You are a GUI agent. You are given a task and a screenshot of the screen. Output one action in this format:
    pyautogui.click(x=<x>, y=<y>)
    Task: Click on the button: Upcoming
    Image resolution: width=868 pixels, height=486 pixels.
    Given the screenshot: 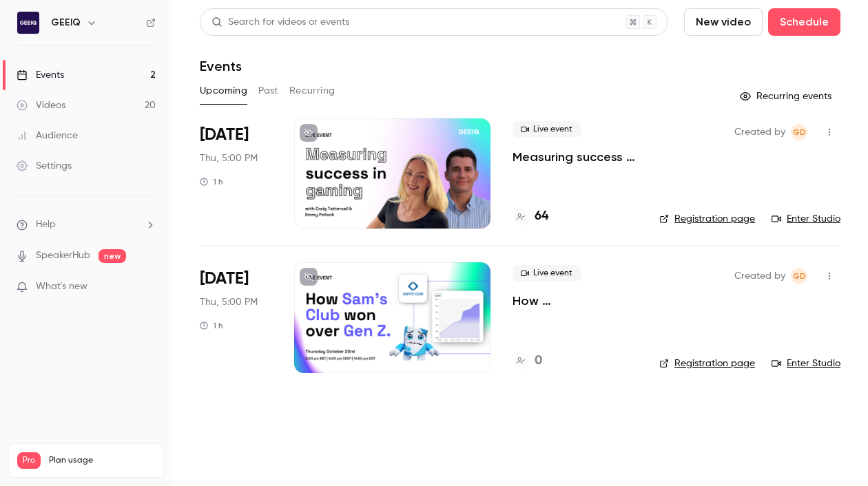 What is the action you would take?
    pyautogui.click(x=223, y=91)
    